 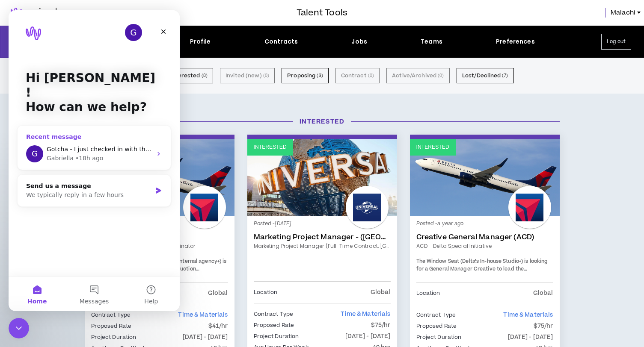 I want to click on img: logo, so click(x=25, y=23).